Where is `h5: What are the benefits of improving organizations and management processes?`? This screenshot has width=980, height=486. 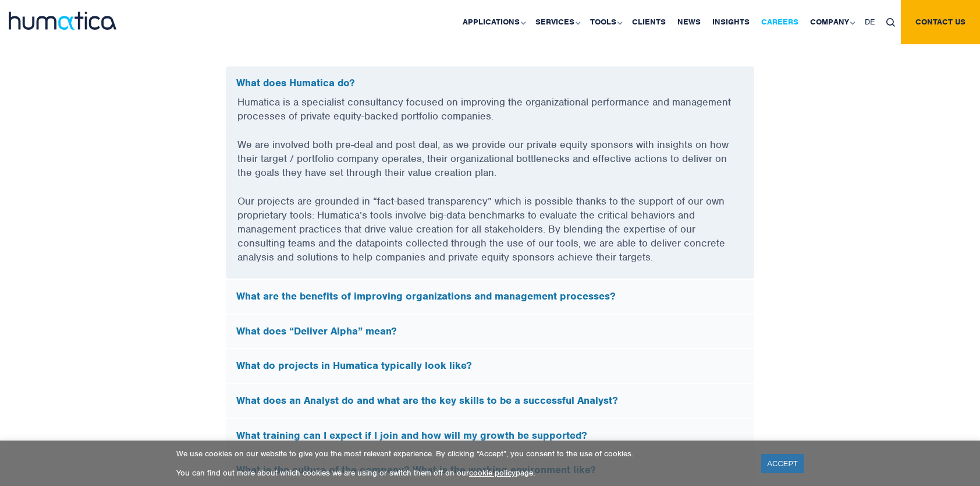 h5: What are the benefits of improving organizations and management processes? is located at coordinates (490, 297).